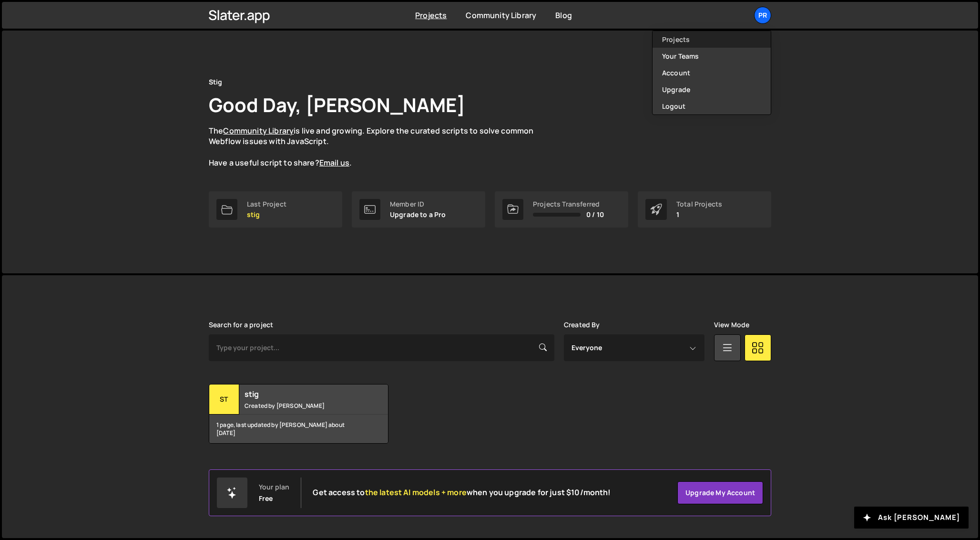 This screenshot has height=540, width=980. I want to click on a: Blog, so click(563, 15).